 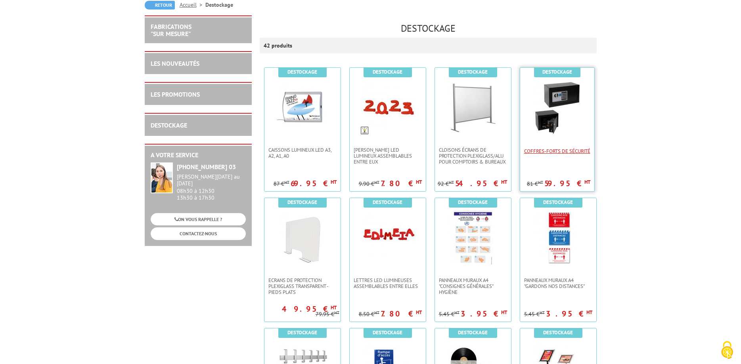 I want to click on span: Panneaux muraux A4 "Consignes Générales" Hygiène, so click(x=473, y=286).